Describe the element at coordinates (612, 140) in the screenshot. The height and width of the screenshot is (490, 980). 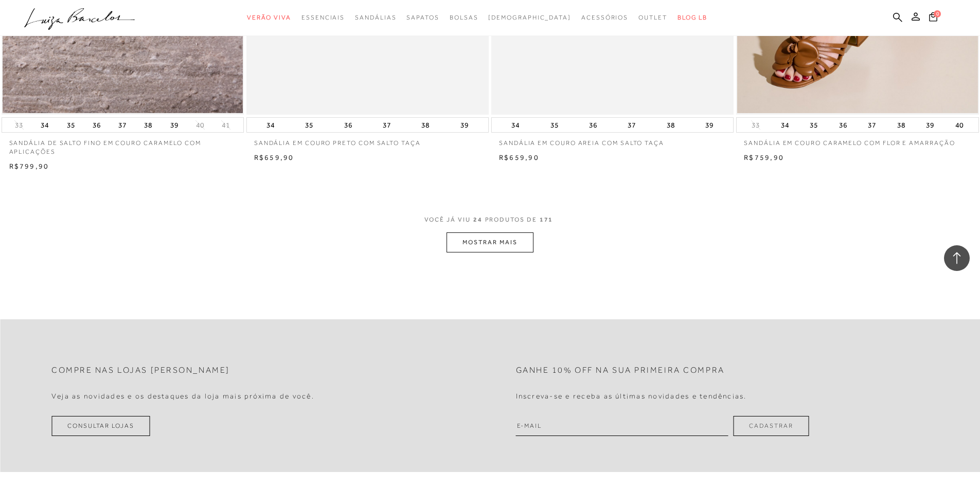
I see `p: SANDÁLIA EM COURO AREIA COM SALTO TAÇA` at that location.